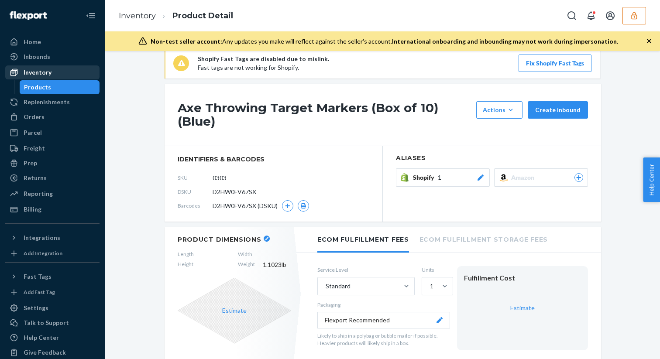 The image size is (660, 359). What do you see at coordinates (33, 133) in the screenshot?
I see `div: Parcel` at bounding box center [33, 133].